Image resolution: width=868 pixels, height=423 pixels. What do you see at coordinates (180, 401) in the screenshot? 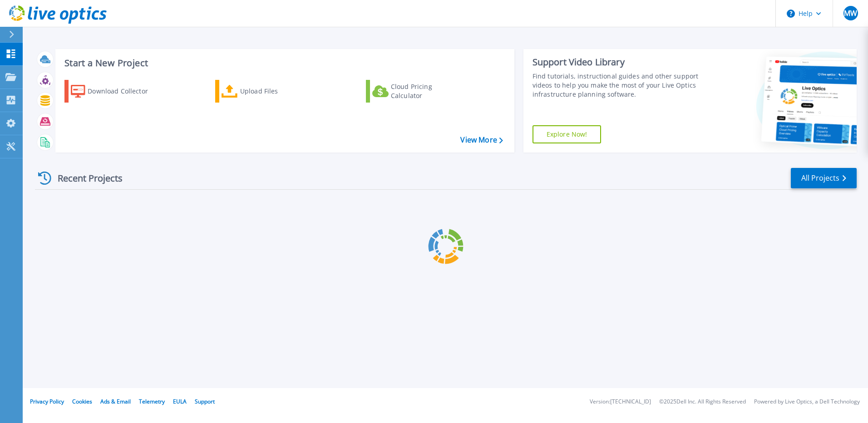
I see `a: EULA` at bounding box center [180, 401].